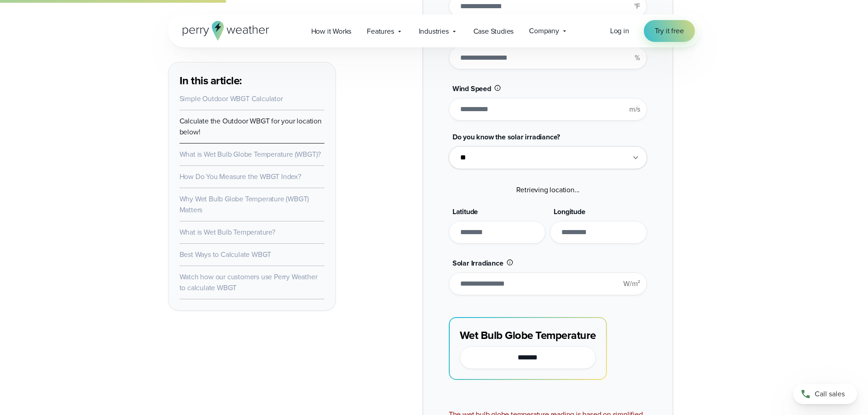  I want to click on h3: In this article:, so click(252, 80).